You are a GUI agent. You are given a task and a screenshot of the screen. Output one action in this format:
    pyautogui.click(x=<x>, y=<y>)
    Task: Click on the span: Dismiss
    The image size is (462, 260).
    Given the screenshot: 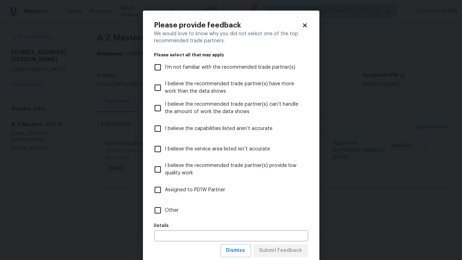 What is the action you would take?
    pyautogui.click(x=236, y=251)
    